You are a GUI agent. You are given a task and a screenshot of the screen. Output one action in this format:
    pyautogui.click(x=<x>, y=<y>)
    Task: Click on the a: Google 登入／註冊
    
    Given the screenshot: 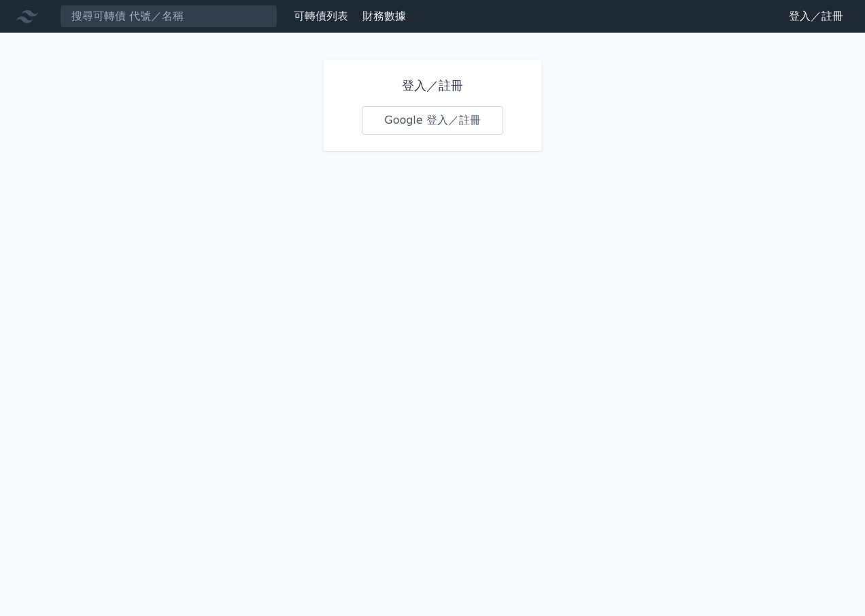 What is the action you would take?
    pyautogui.click(x=433, y=120)
    